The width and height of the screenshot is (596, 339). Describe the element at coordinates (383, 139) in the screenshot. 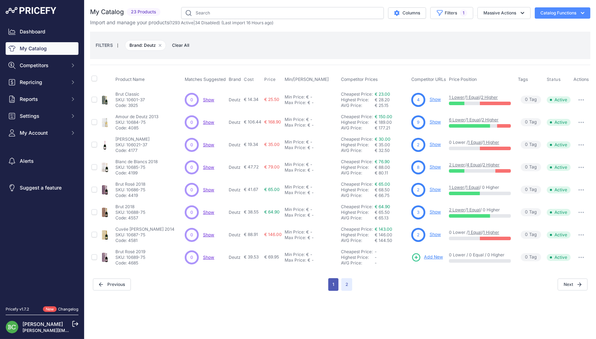

I see `a: € 30.00` at that location.